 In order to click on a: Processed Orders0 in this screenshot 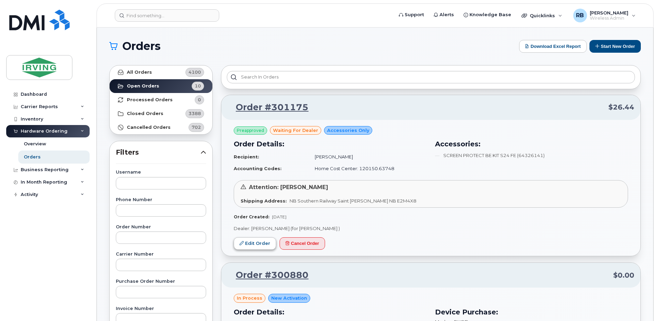, I will do `click(161, 100)`.